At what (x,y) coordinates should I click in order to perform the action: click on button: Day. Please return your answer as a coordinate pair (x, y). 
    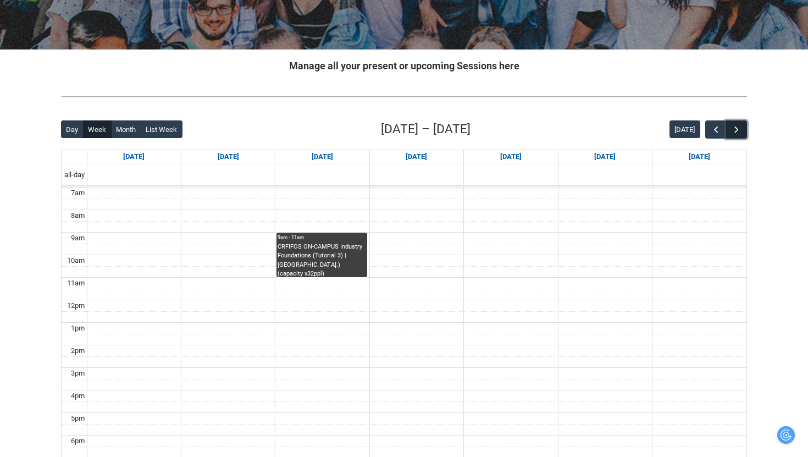
    Looking at the image, I should click on (72, 129).